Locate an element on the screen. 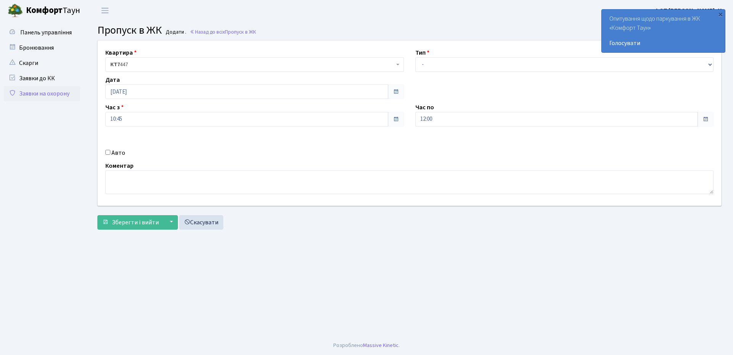 Image resolution: width=733 pixels, height=355 pixels. div: Розроблено . is located at coordinates (366, 345).